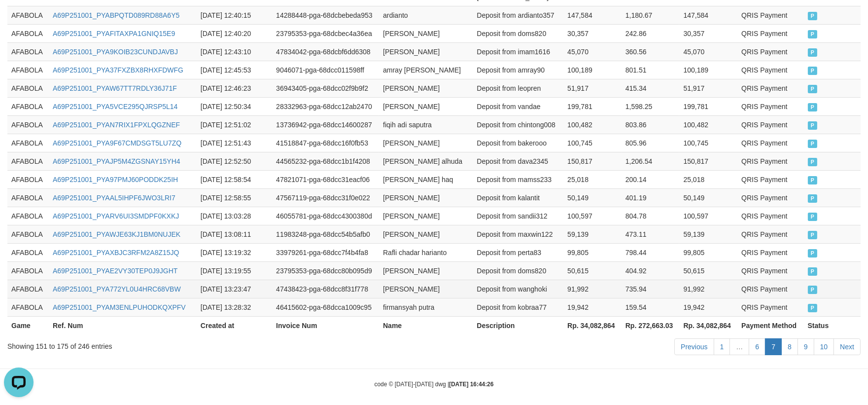 The height and width of the screenshot is (405, 868). I want to click on td: Deposit from bakerooo, so click(518, 143).